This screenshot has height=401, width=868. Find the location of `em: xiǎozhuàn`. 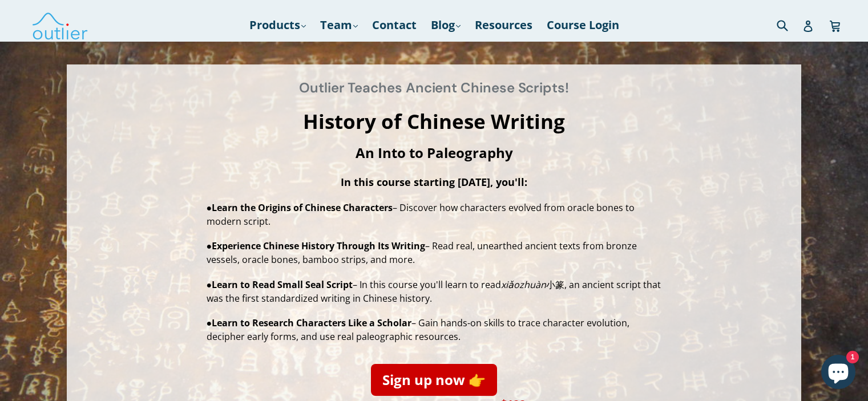

em: xiǎozhuàn is located at coordinates (523, 284).